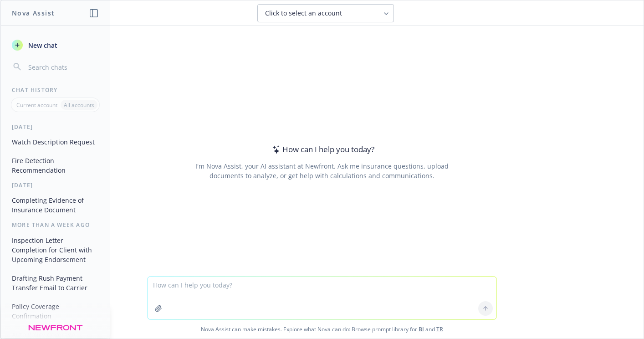 This screenshot has height=339, width=644. What do you see at coordinates (55, 45) in the screenshot?
I see `button: New chat` at bounding box center [55, 45].